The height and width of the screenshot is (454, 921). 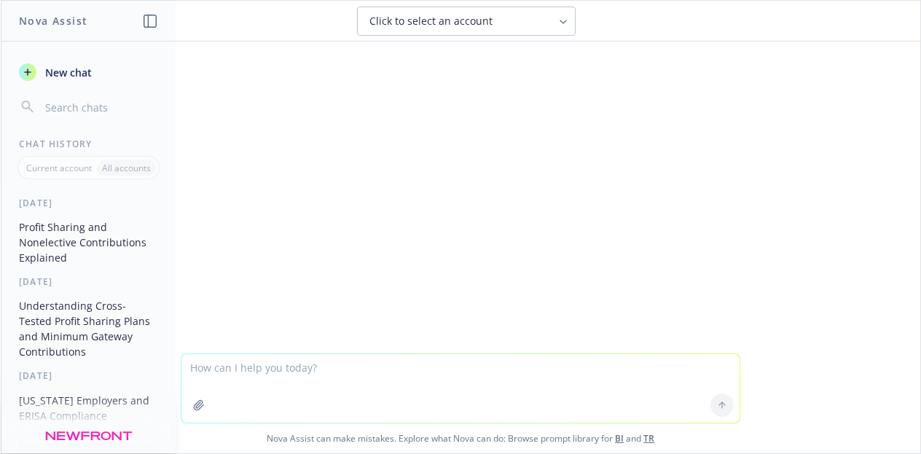 I want to click on span: Nova Assist can make mistakes. Explore what Nova can do: Browse prompt library for and, so click(x=461, y=438).